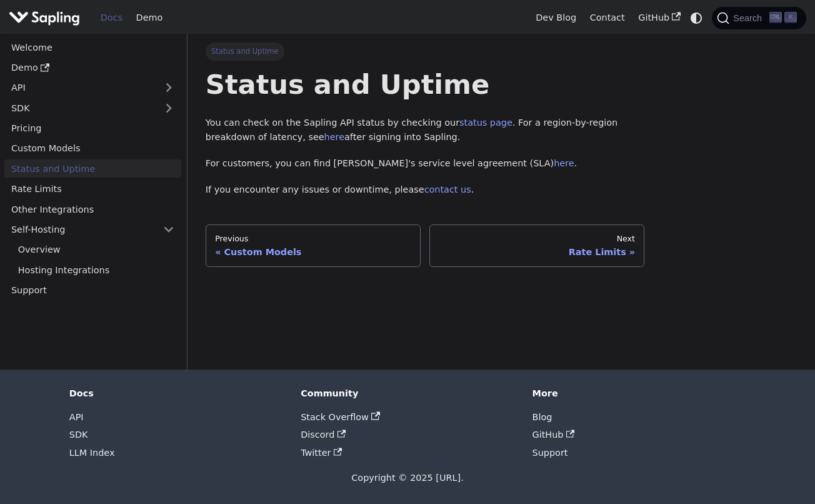 The width and height of the screenshot is (815, 504). I want to click on div: Community, so click(408, 393).